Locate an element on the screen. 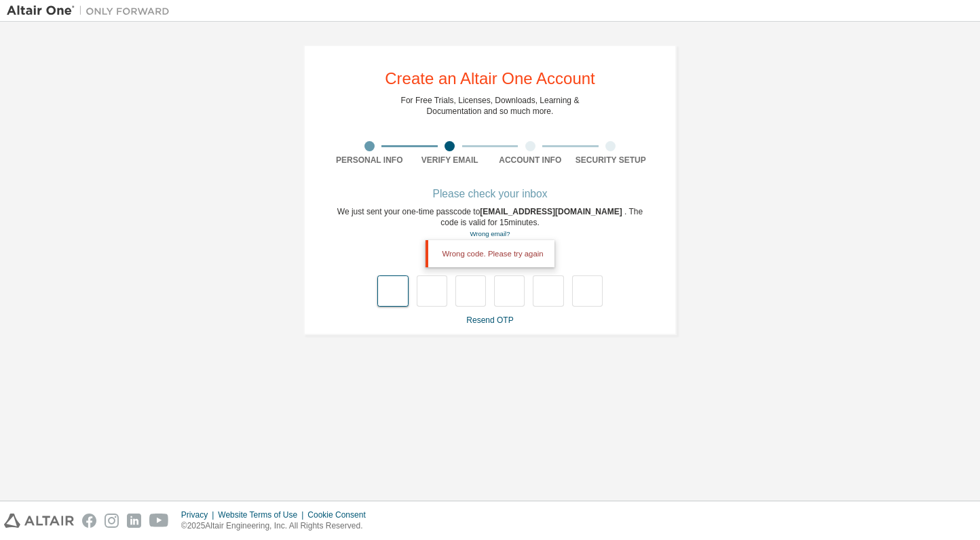 The image size is (980, 540). img: instagram.svg is located at coordinates (112, 521).